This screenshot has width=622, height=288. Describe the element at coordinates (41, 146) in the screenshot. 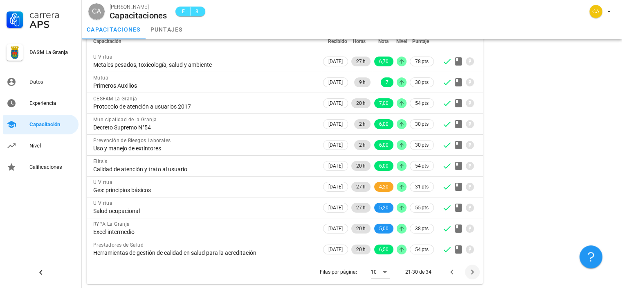

I see `a: Nivel` at that location.